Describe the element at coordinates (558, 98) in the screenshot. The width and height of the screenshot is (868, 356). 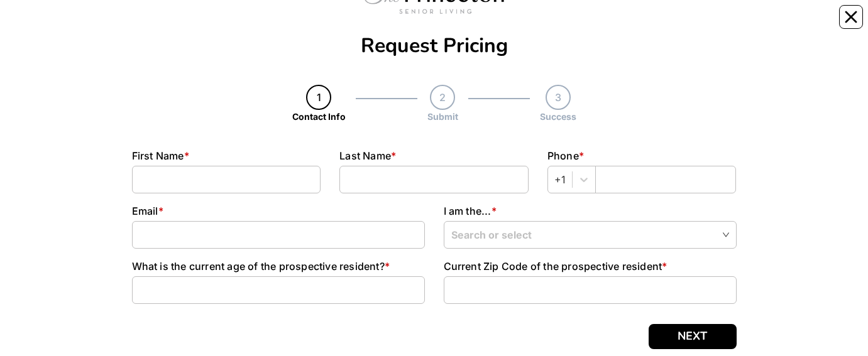
I see `div: 3` at that location.